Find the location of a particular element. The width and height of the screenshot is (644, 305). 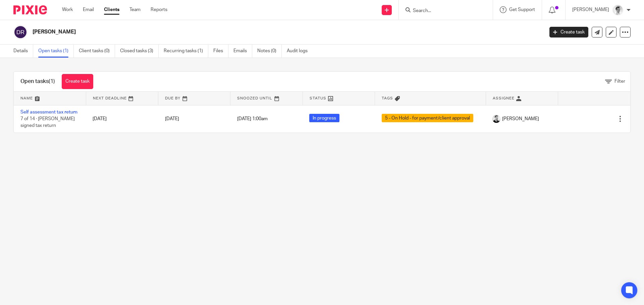

a: Audit logs is located at coordinates (299, 51).